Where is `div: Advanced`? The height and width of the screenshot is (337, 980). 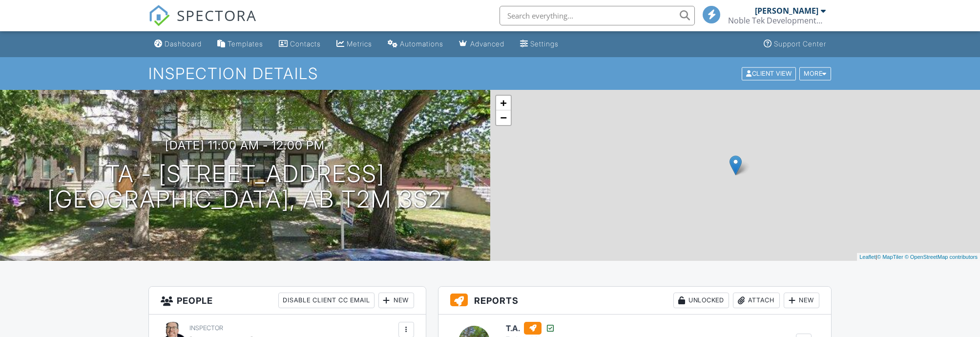 div: Advanced is located at coordinates (487, 44).